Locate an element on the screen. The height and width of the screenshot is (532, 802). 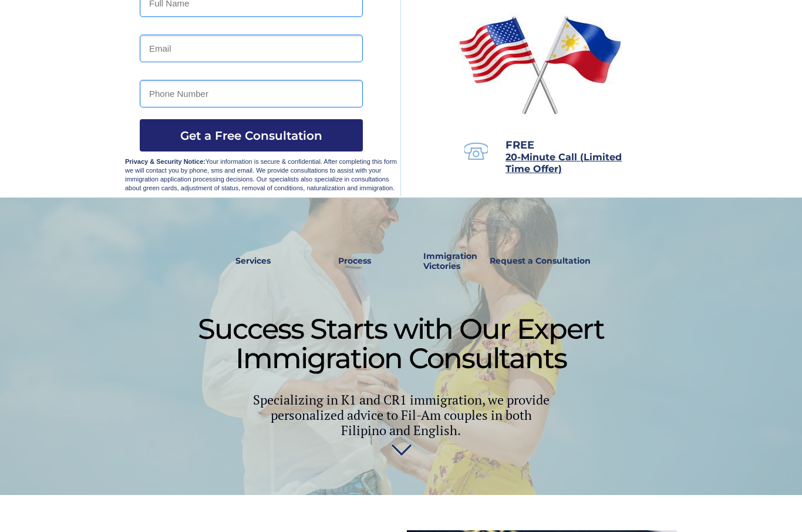
strong: Privacy & Security Notice: is located at coordinates (165, 162).